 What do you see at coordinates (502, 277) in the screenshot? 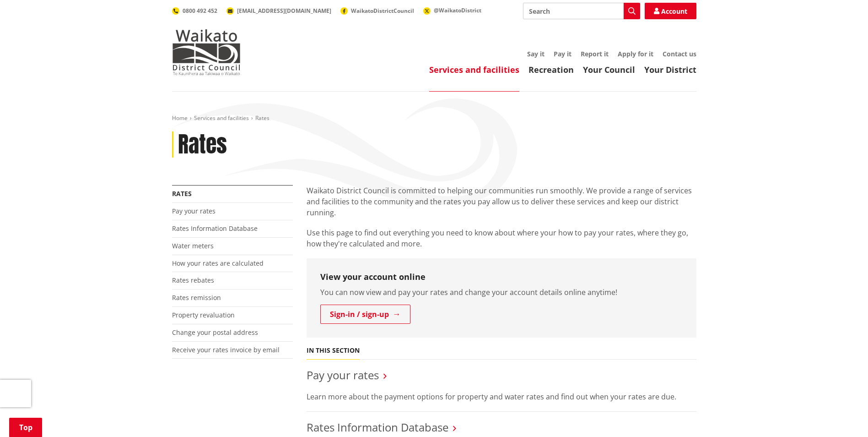
I see `h3: View your account online` at bounding box center [502, 277].